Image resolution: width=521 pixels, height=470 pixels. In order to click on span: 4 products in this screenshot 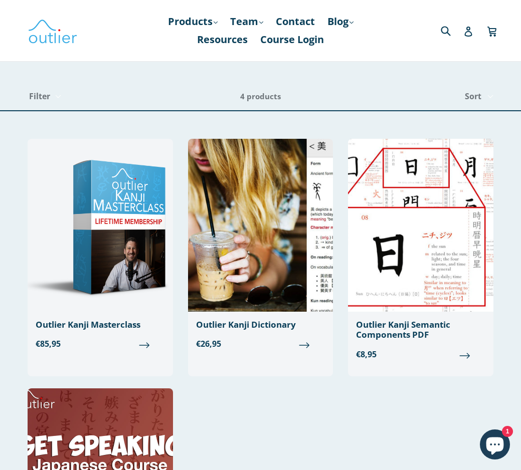, I will do `click(260, 96)`.